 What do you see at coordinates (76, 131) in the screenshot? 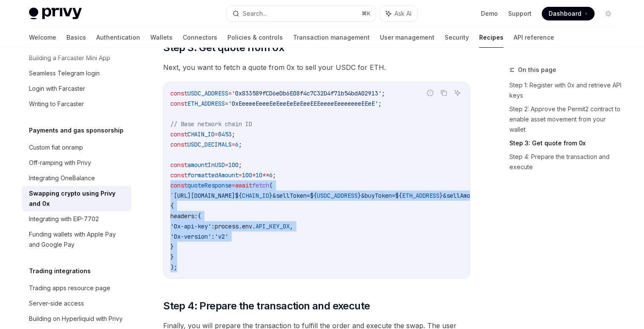
I see `h5: Payments and gas sponsorship` at bounding box center [76, 131].